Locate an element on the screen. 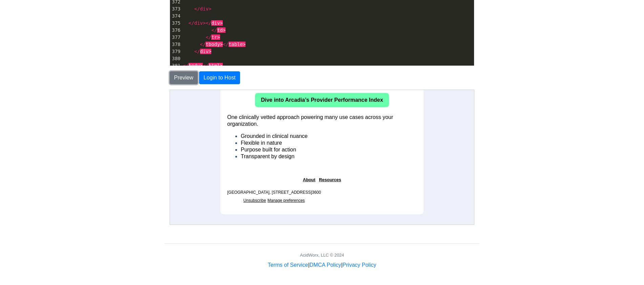 Image resolution: width=644 pixels, height=285 pixels. a: About is located at coordinates (139, 90).